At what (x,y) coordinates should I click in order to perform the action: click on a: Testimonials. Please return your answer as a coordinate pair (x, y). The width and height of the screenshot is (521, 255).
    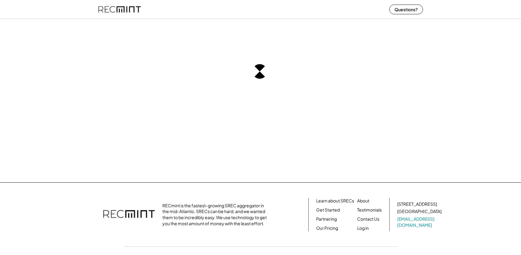
    Looking at the image, I should click on (370, 210).